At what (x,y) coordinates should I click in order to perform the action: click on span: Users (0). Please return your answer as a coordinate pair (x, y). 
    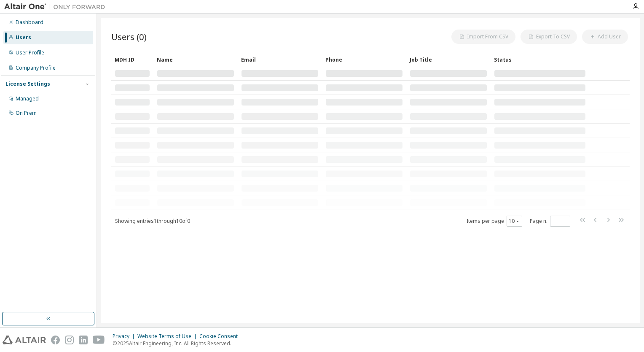
    Looking at the image, I should click on (129, 37).